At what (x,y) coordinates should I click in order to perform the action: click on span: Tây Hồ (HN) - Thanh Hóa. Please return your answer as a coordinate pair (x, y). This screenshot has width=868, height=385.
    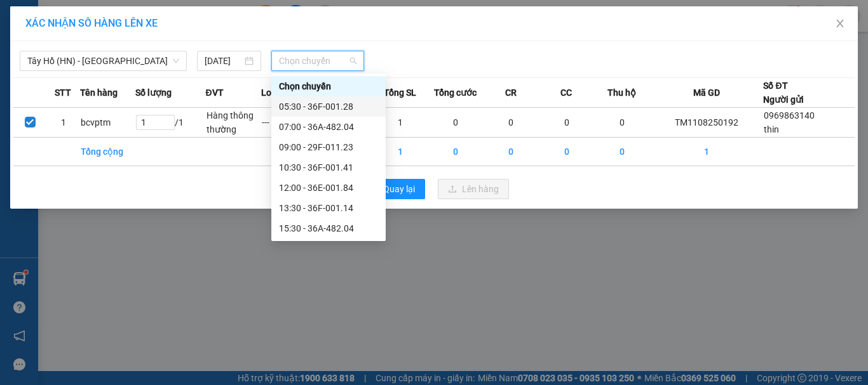
    Looking at the image, I should click on (103, 61).